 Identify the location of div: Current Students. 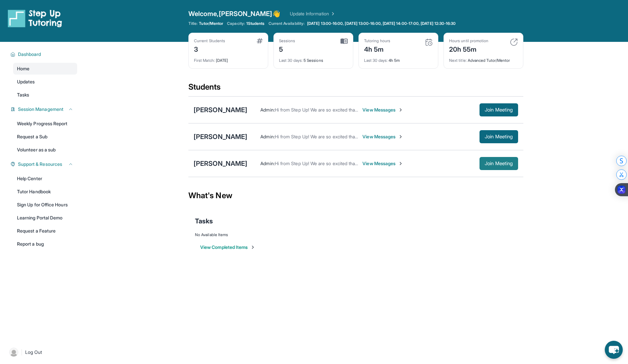
(209, 41).